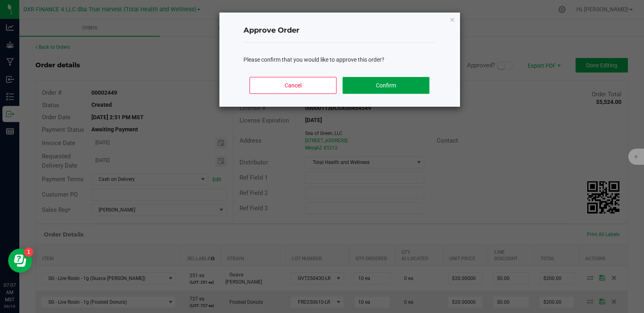  Describe the element at coordinates (453, 19) in the screenshot. I see `button: Close` at that location.